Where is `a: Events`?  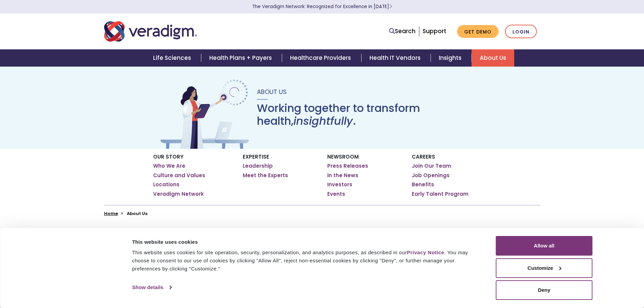
a: Events is located at coordinates (336, 194).